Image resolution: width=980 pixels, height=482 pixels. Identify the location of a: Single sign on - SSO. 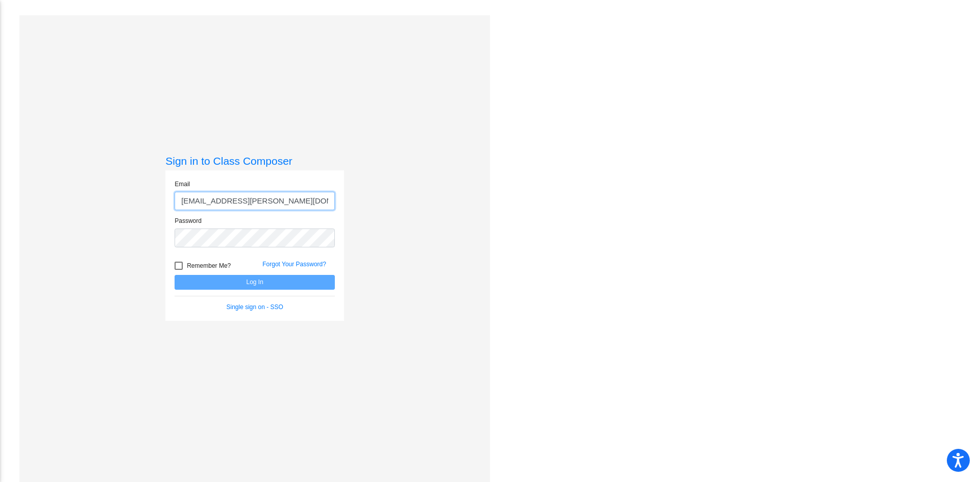
(255, 307).